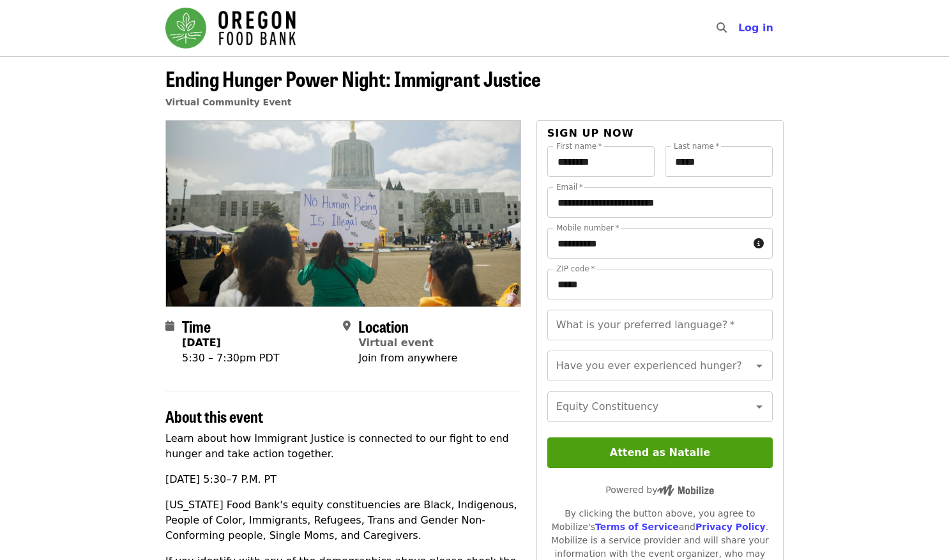 This screenshot has height=560, width=949. I want to click on button: Log in, so click(755, 28).